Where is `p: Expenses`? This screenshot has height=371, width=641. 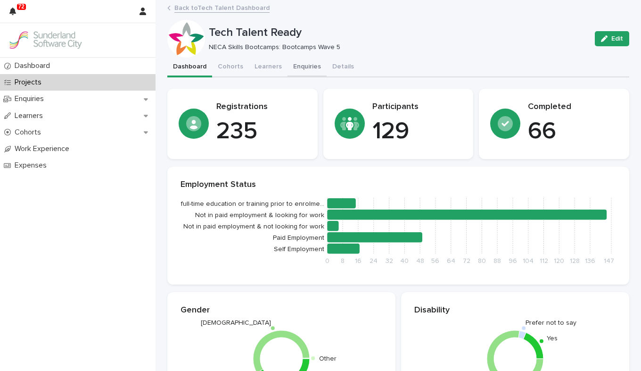 p: Expenses is located at coordinates (33, 165).